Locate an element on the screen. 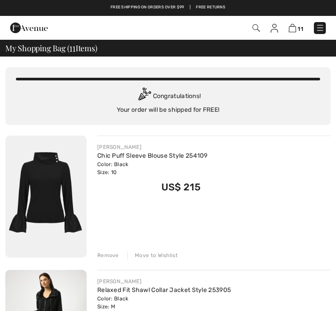 The width and height of the screenshot is (336, 311). a: Free Returns is located at coordinates (210, 8).